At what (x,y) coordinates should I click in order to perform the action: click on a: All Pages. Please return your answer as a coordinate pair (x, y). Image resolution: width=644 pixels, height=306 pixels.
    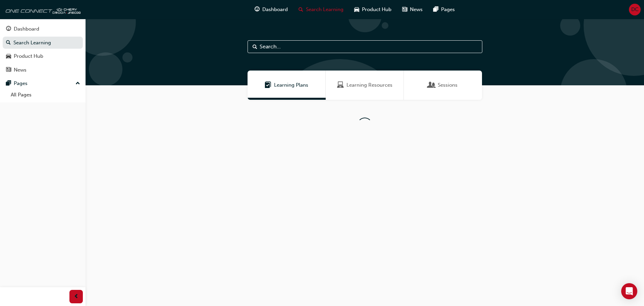
    Looking at the image, I should click on (45, 95).